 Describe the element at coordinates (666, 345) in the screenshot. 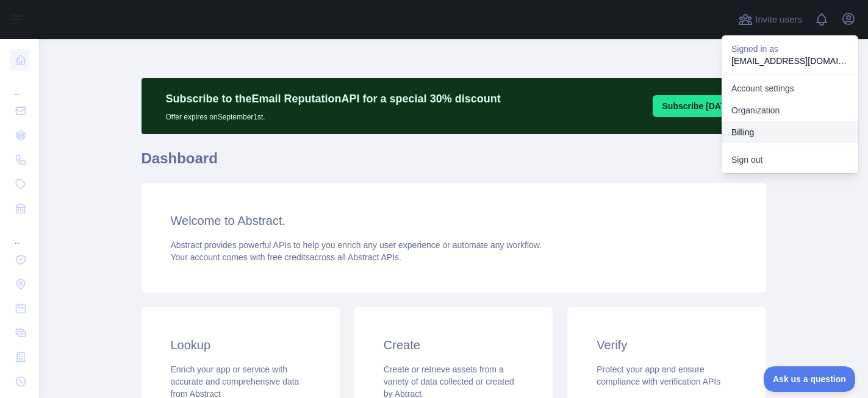

I see `h3: Verify` at that location.